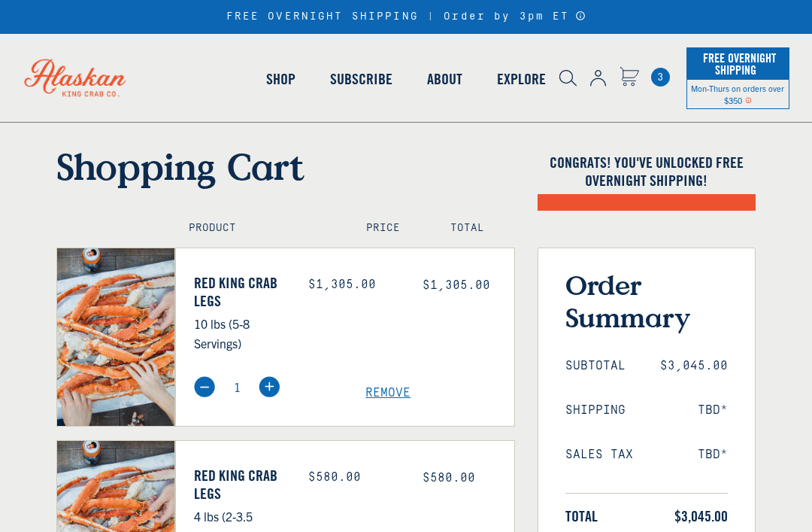 The height and width of the screenshot is (532, 812). I want to click on h3: Order Summary, so click(646, 301).